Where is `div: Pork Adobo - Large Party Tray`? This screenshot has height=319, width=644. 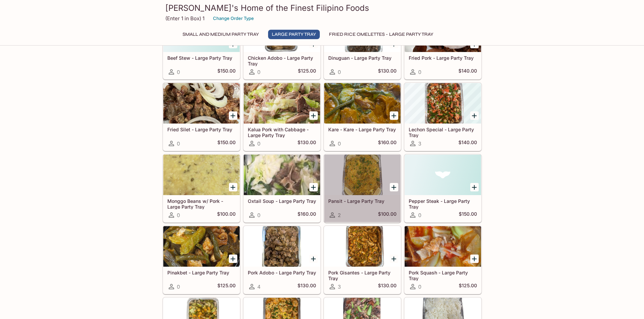 div: Pork Adobo - Large Party Tray is located at coordinates (282, 247).